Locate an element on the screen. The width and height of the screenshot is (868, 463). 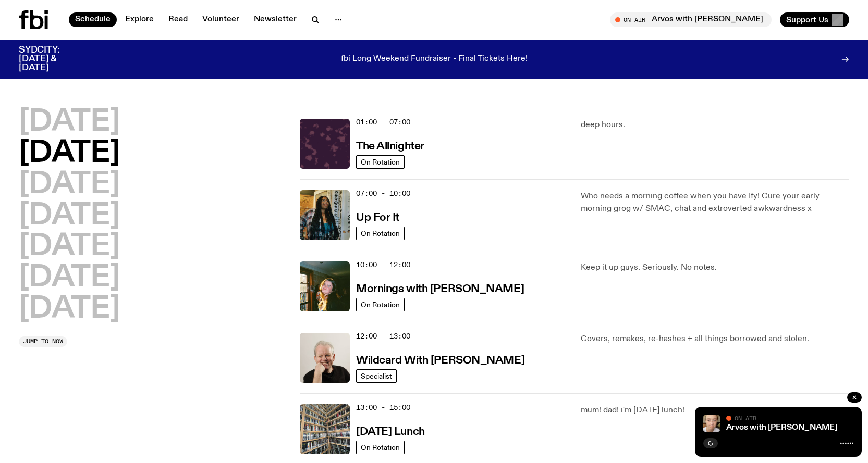
span: Support Us is located at coordinates (807, 20).